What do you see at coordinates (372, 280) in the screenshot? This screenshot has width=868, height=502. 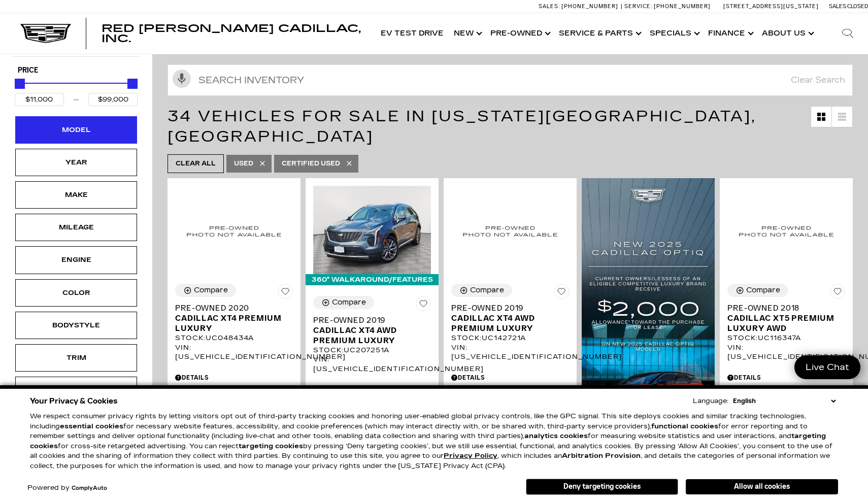 I see `div: 360° WalkAround/Features` at bounding box center [372, 280].